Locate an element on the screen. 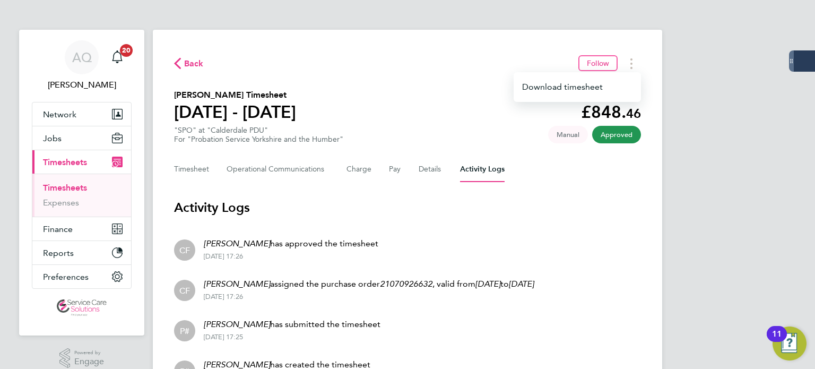 The width and height of the screenshot is (815, 369). button: Finance is located at coordinates (82, 229).